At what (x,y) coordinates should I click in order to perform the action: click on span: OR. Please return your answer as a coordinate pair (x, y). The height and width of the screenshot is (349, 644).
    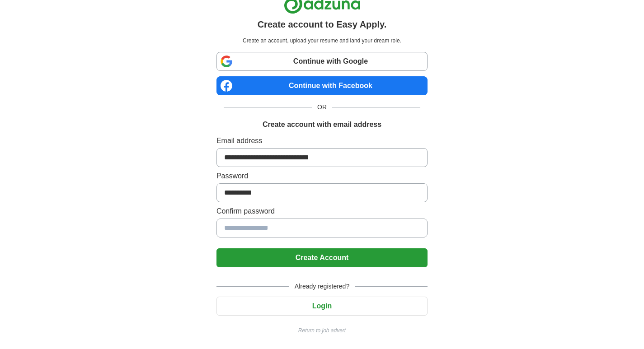
    Looking at the image, I should click on (322, 107).